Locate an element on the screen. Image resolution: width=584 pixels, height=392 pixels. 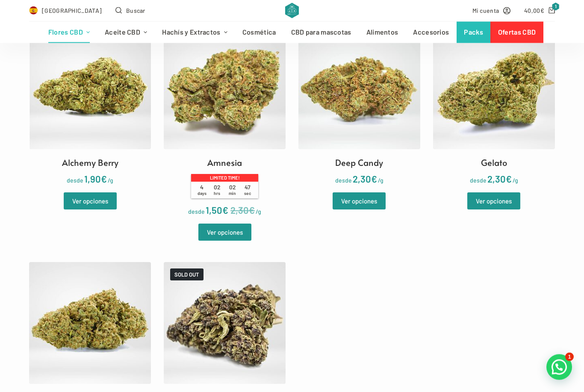
a: ¡OFERTA -35%! Amnesia Limited time! 4days 02hrs 02min 47sec desde 1,50€/g is located at coordinates (224, 123).